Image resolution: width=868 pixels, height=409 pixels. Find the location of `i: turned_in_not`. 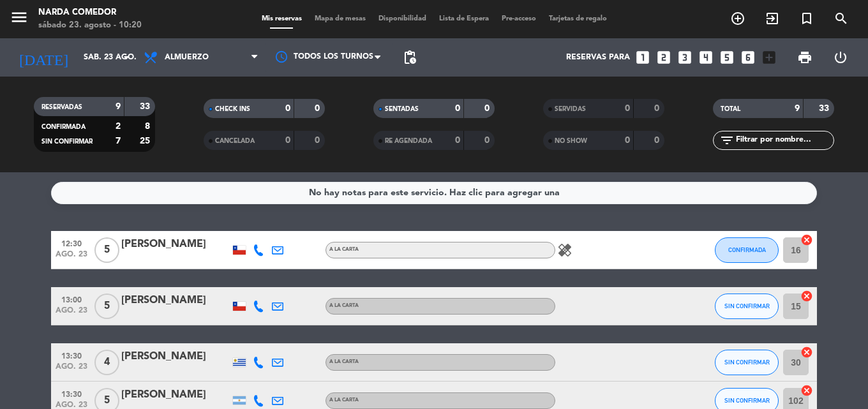

i: turned_in_not is located at coordinates (806, 19).